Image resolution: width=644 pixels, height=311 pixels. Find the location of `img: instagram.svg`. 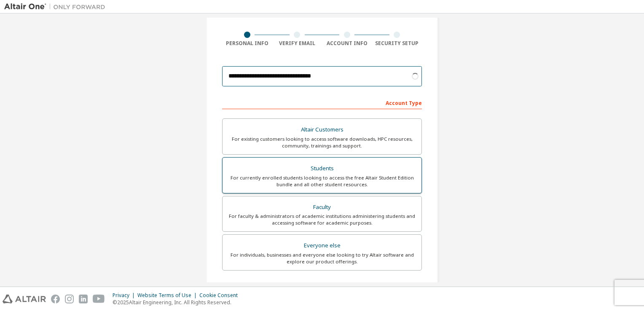

img: instagram.svg is located at coordinates (69, 299).